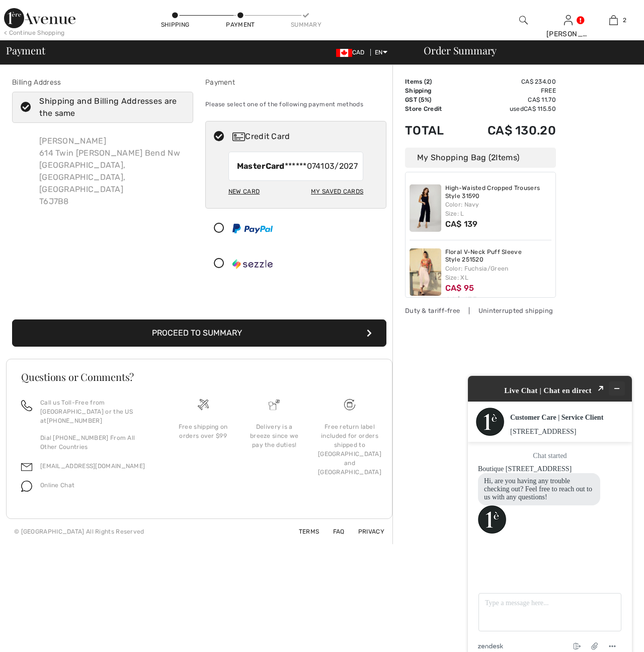  I want to click on div: Shipping and Billing Addresses are the same, so click(108, 108).